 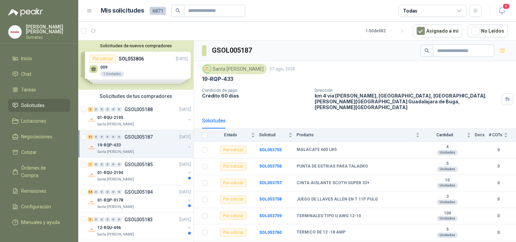 What do you see at coordinates (270, 150) in the screenshot?
I see `a: SOL053755` at bounding box center [270, 150].